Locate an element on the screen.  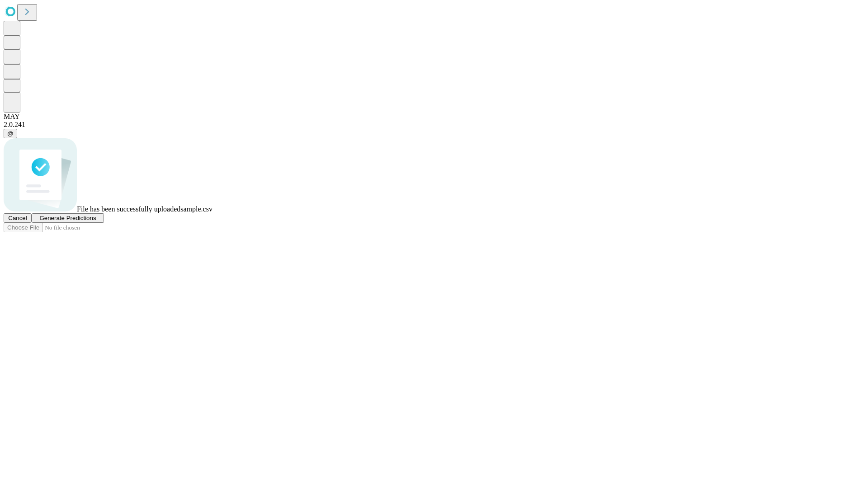
div: 2.0.241 is located at coordinates (434, 125).